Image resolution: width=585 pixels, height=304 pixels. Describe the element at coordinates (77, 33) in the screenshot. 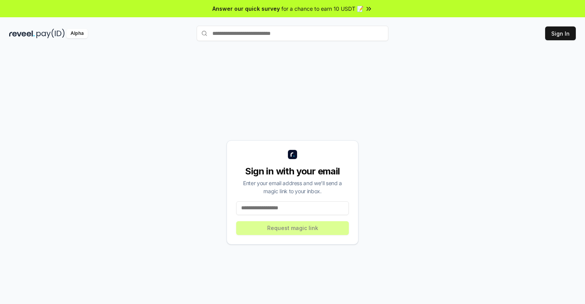

I see `div: Alpha` at that location.